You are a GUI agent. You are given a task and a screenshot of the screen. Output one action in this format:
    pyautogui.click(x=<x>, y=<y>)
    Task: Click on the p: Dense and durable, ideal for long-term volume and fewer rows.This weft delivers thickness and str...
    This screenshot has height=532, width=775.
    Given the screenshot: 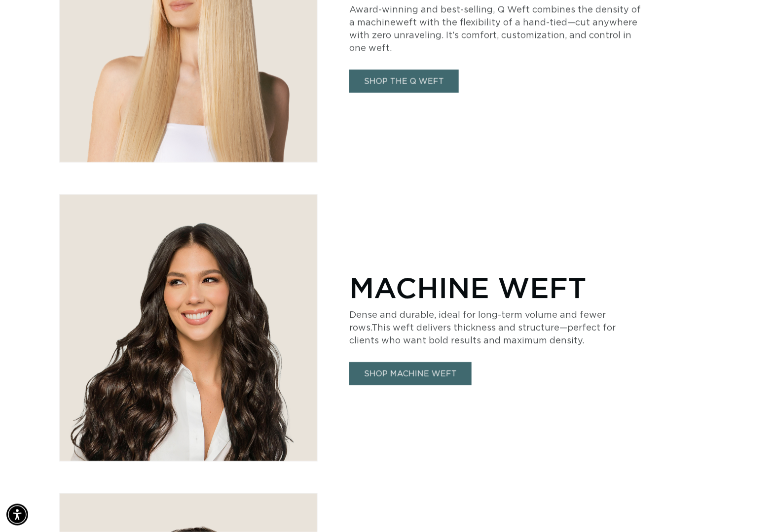 What is the action you would take?
    pyautogui.click(x=497, y=329)
    